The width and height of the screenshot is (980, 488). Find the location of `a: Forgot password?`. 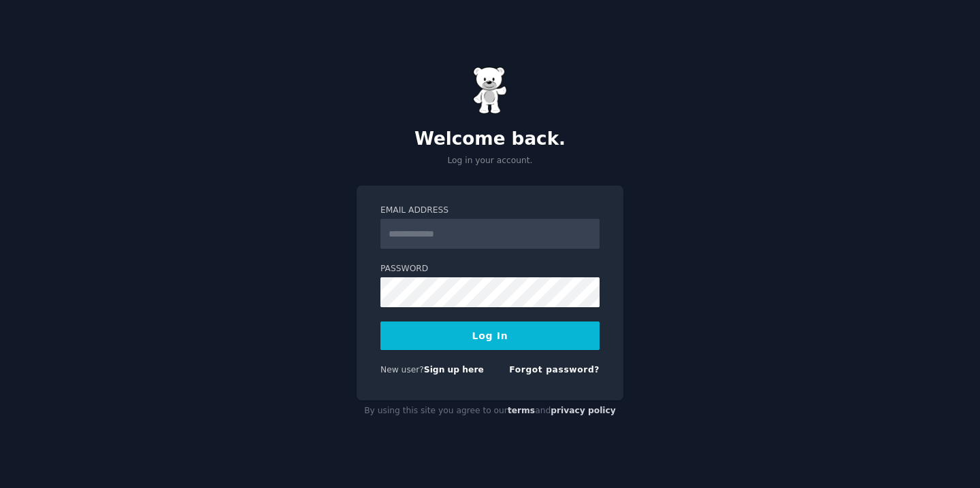

a: Forgot password? is located at coordinates (554, 370).